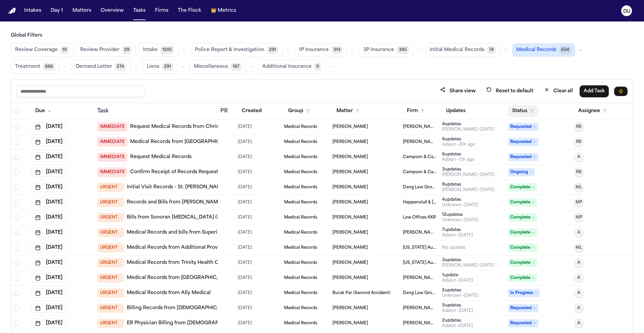 The height and width of the screenshot is (333, 644). What do you see at coordinates (158, 50) in the screenshot?
I see `button: Intake1205` at bounding box center [158, 50].